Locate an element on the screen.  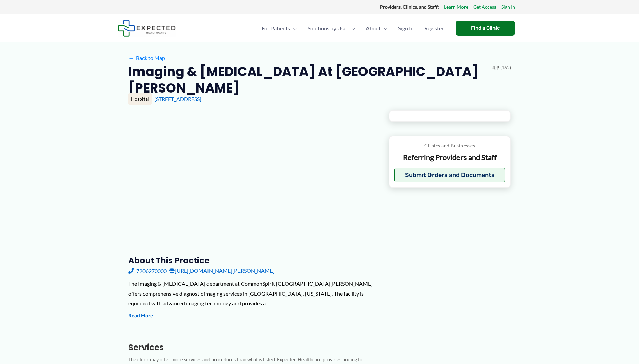
span: For Patients is located at coordinates (276, 28).